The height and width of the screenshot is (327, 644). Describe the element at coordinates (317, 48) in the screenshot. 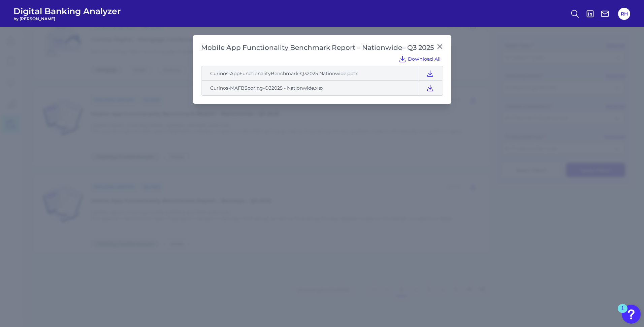

I see `h2: Mobile App Functionality Benchmark Report – Nationwide– Q3 2025` at that location.